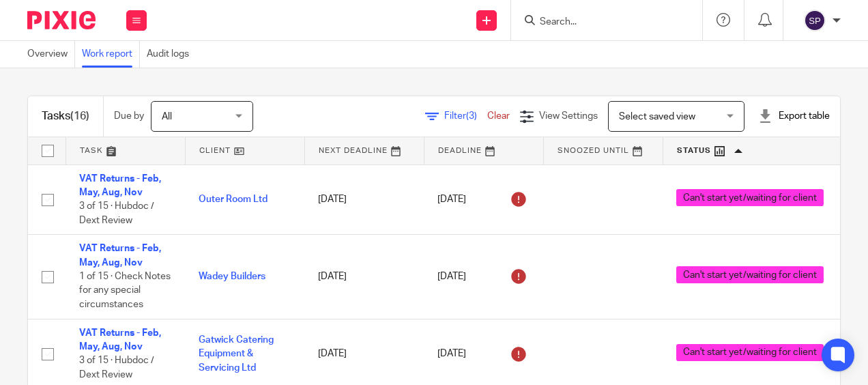 The image size is (868, 385). I want to click on a: Work report, so click(110, 54).